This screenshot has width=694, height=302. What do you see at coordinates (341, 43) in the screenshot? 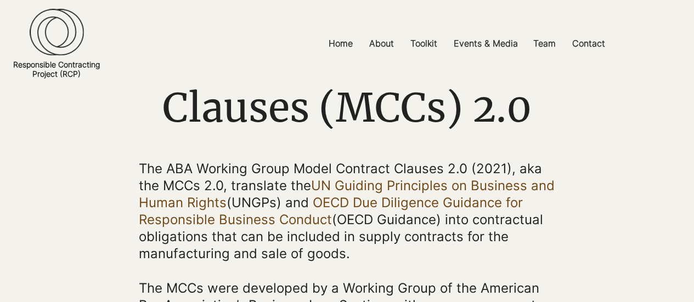
I see `a: Home` at bounding box center [341, 43].